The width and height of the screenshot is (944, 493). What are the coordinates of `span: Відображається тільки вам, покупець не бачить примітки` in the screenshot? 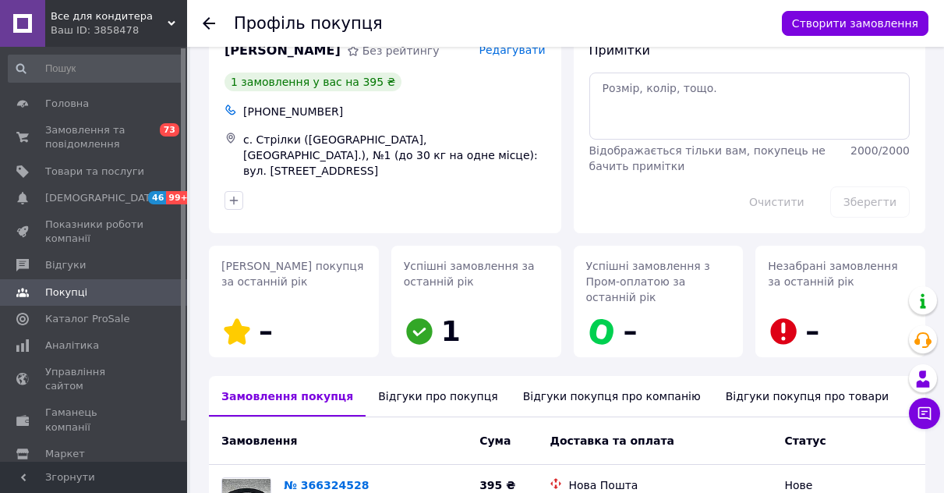 It's located at (707, 158).